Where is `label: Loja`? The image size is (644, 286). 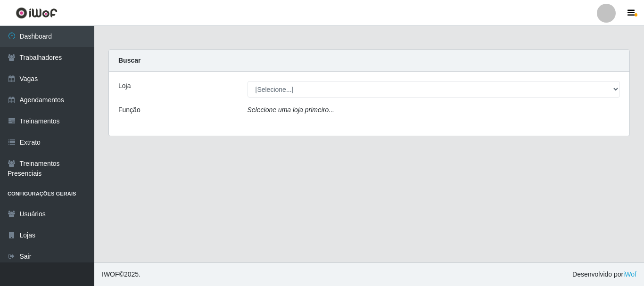
label: Loja is located at coordinates (124, 86).